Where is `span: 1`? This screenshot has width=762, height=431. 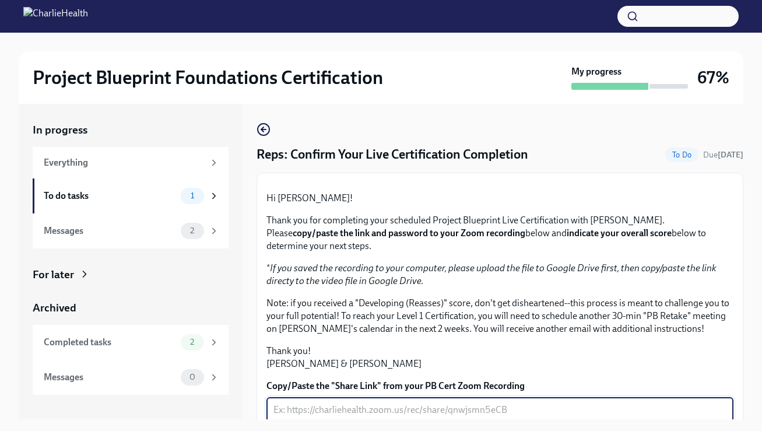
span: 1 is located at coordinates (192, 195).